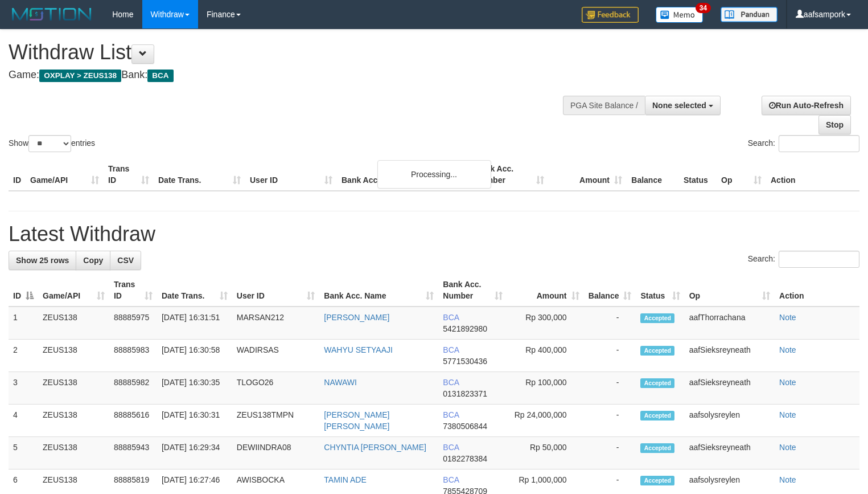 The height and width of the screenshot is (494, 868). What do you see at coordinates (64, 174) in the screenshot?
I see `th: Game/API` at bounding box center [64, 174].